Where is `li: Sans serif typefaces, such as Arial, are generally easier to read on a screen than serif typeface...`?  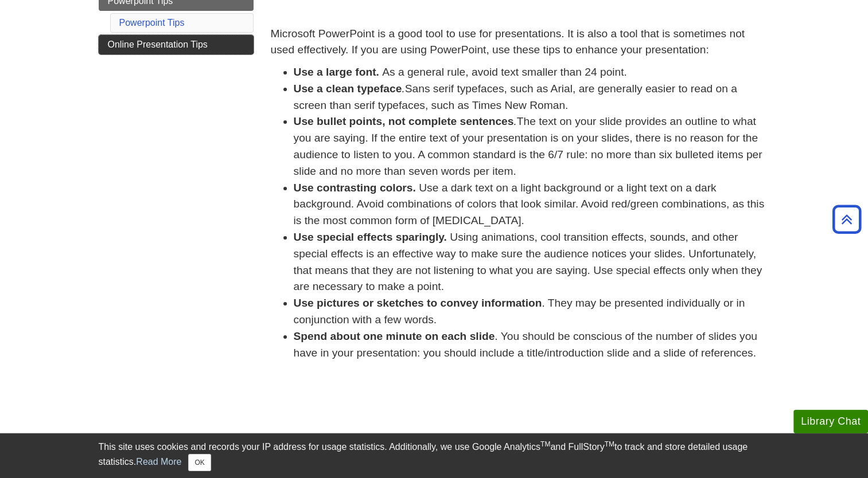 li: Sans serif typefaces, such as Arial, are generally easier to read on a screen than serif typeface... is located at coordinates (532, 97).